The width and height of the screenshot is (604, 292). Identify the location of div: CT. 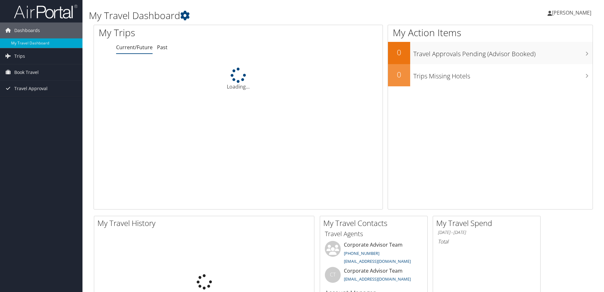
(333, 275).